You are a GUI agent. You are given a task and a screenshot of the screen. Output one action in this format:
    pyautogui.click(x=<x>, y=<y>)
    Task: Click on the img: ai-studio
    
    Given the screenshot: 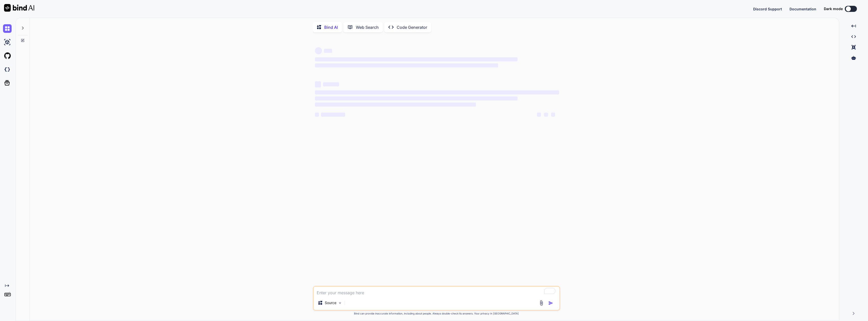 What is the action you would take?
    pyautogui.click(x=7, y=42)
    